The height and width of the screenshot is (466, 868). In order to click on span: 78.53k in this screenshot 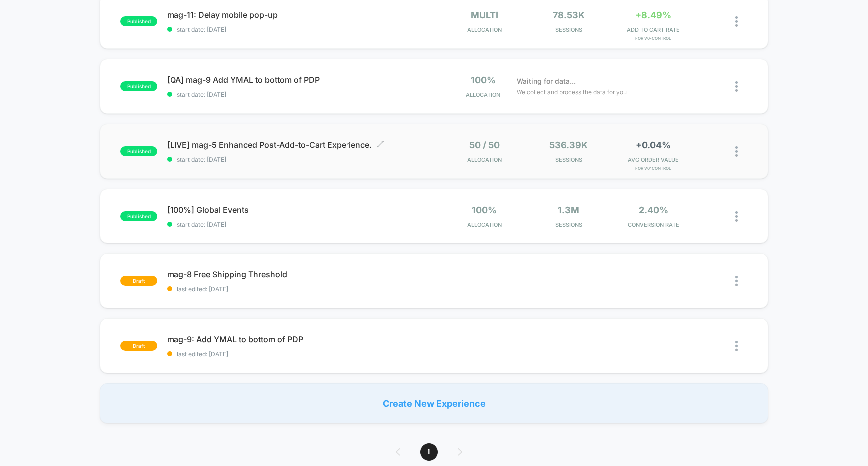, I will do `click(569, 15)`.